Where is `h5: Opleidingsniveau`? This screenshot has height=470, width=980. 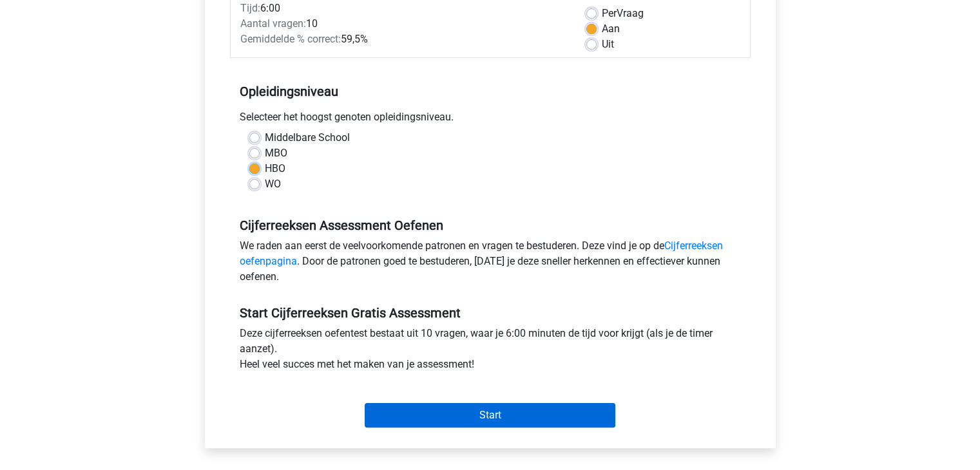 h5: Opleidingsniveau is located at coordinates (490, 92).